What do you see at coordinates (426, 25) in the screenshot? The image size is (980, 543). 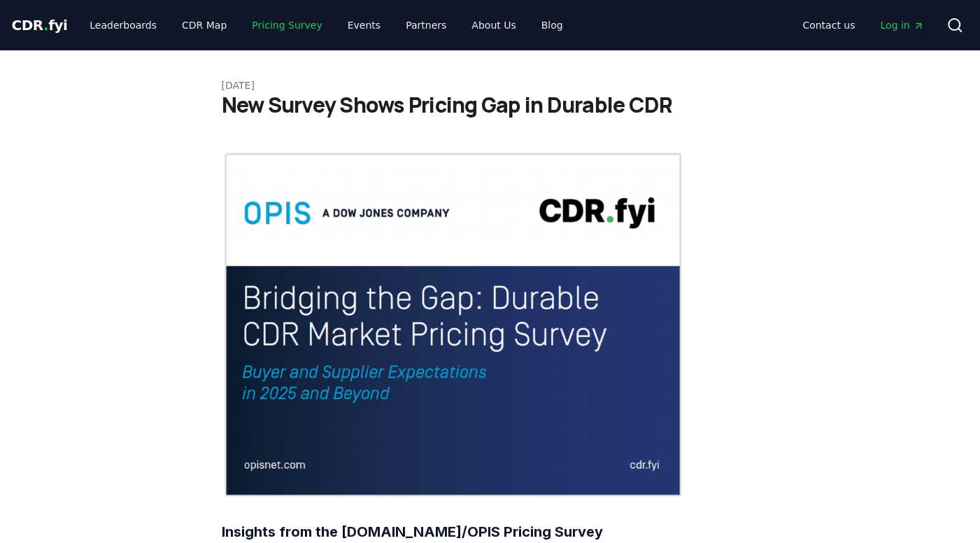 I see `a: Partners` at bounding box center [426, 25].